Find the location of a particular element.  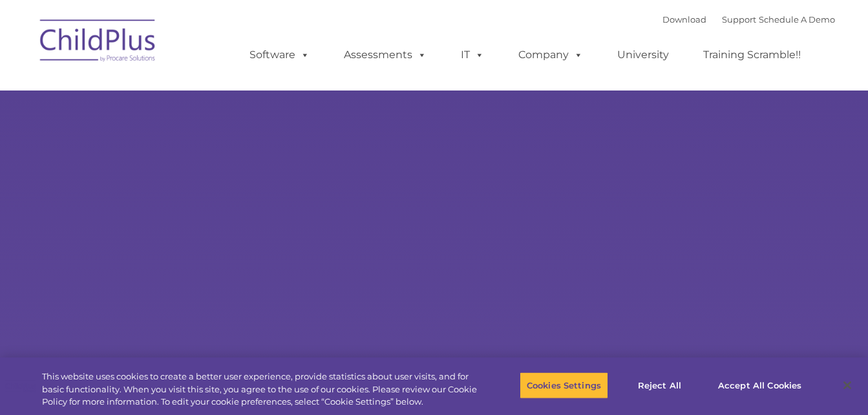

a: Assessments is located at coordinates (385, 54).